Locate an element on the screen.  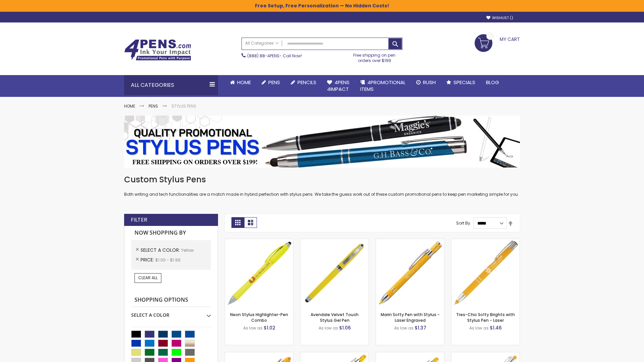
img: Stylus Pens is located at coordinates (322, 142).